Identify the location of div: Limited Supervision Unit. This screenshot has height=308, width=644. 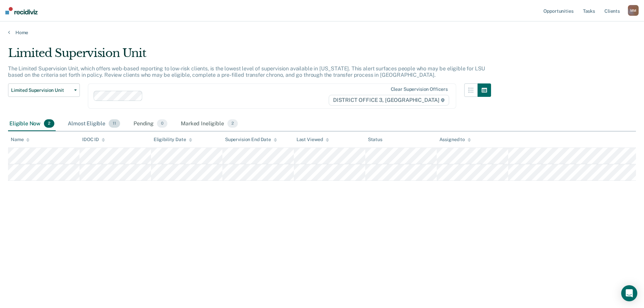
(250, 56).